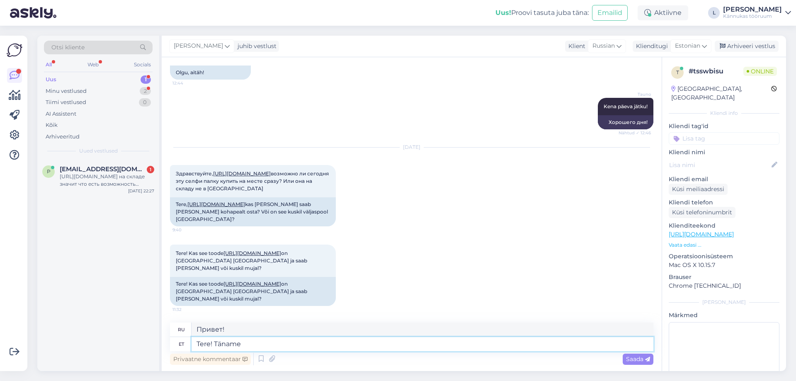 The height and width of the screenshot is (381, 796). I want to click on b: Uus!, so click(503, 12).